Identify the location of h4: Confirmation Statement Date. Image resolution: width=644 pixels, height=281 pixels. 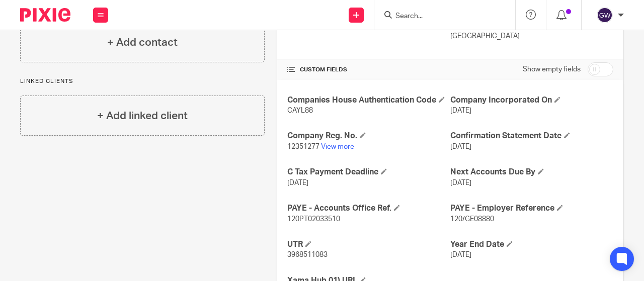
(532, 136).